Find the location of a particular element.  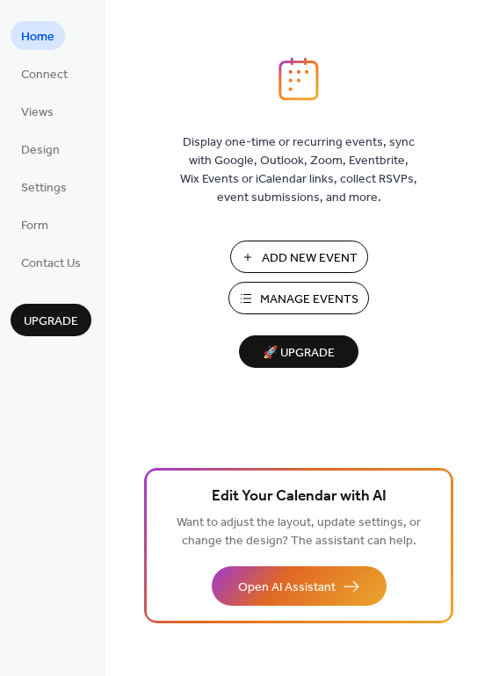

span: Home is located at coordinates (38, 37).